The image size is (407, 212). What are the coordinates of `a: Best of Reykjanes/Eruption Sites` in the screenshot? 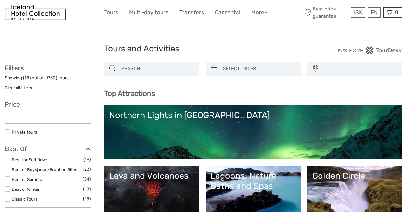 It's located at (45, 170).